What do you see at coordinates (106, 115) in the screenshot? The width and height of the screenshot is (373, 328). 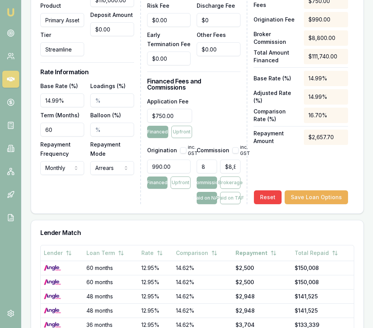 I see `label: Balloon (%)` at bounding box center [106, 115].